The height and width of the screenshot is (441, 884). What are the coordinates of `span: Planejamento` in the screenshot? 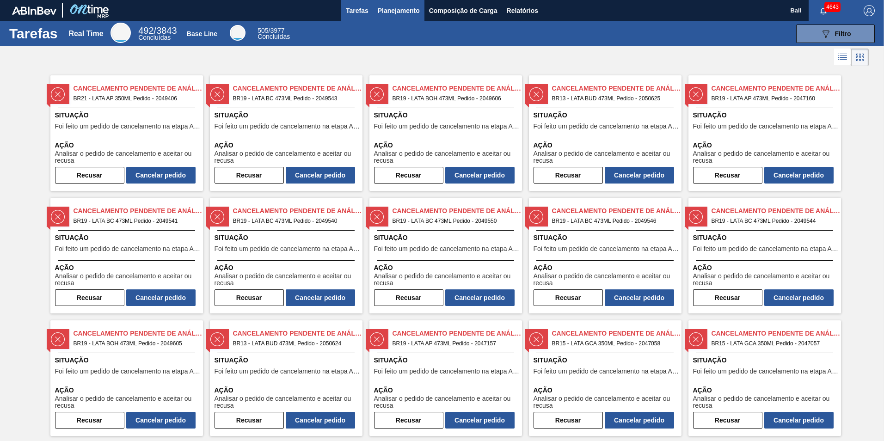 It's located at (398, 11).